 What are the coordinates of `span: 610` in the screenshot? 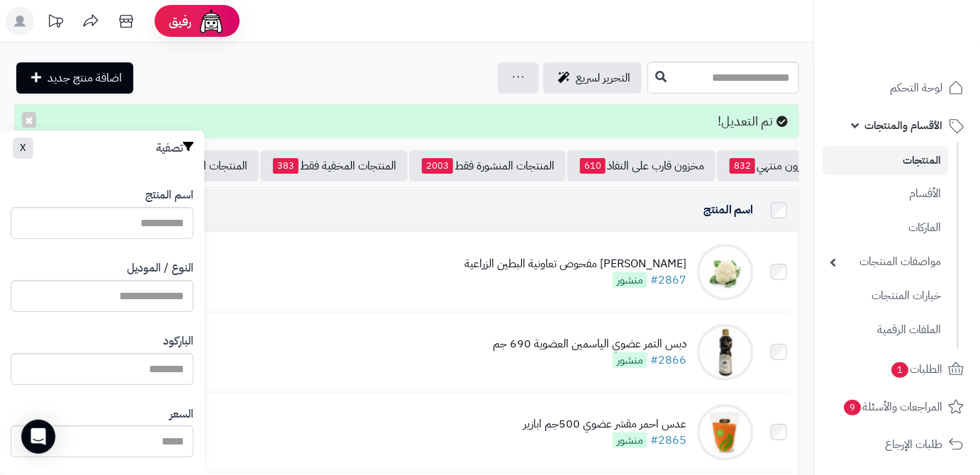 It's located at (593, 166).